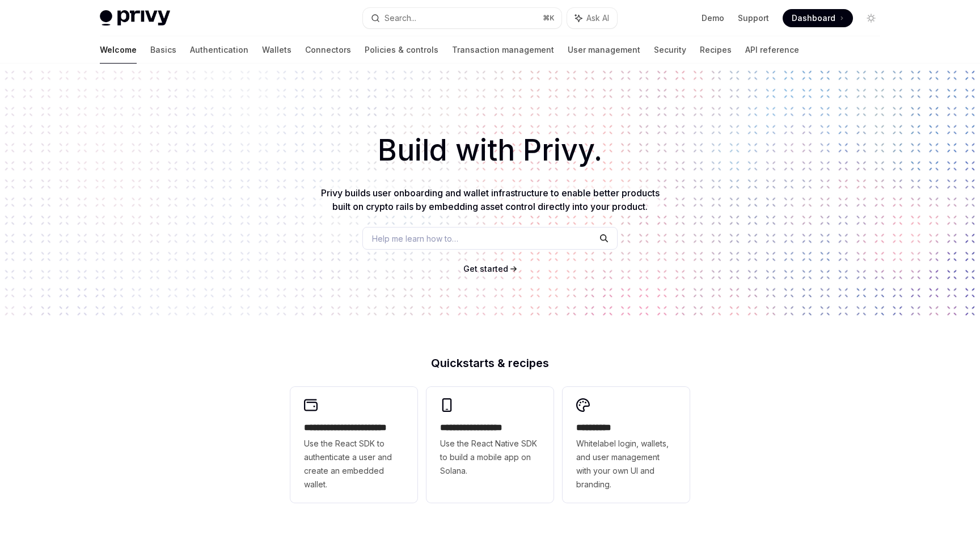  Describe the element at coordinates (164, 50) in the screenshot. I see `a: Basics` at that location.